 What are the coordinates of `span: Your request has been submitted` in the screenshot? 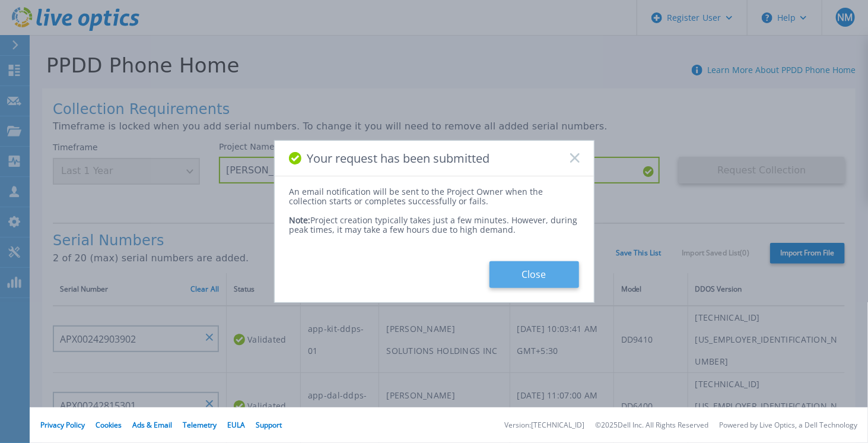 It's located at (399, 158).